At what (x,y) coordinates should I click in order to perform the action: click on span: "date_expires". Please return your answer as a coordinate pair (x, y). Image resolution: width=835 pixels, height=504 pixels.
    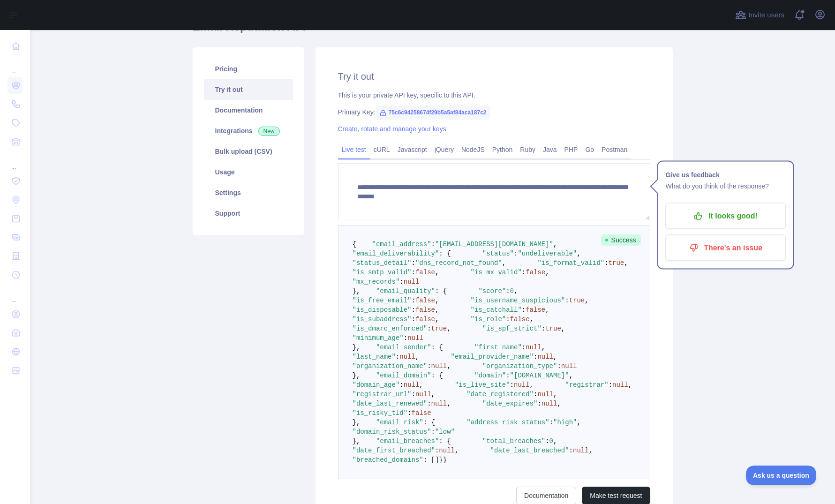
    Looking at the image, I should click on (510, 404).